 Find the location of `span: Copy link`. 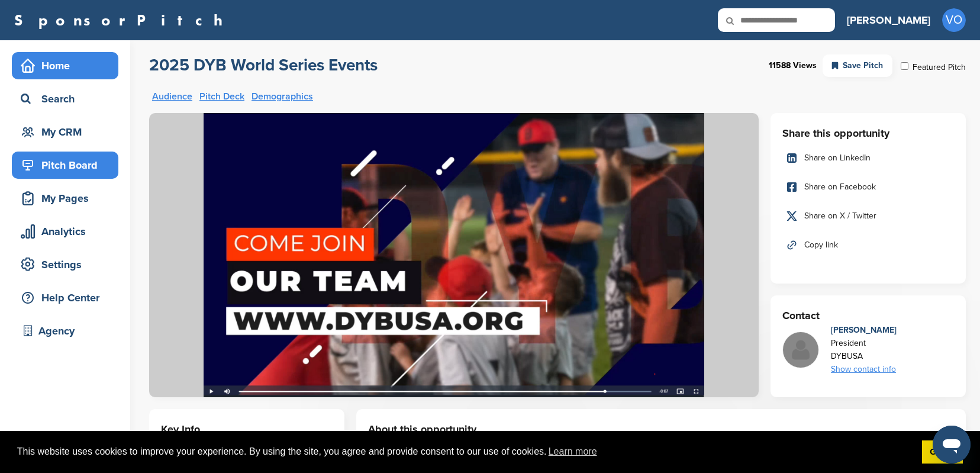

span: Copy link is located at coordinates (821, 245).